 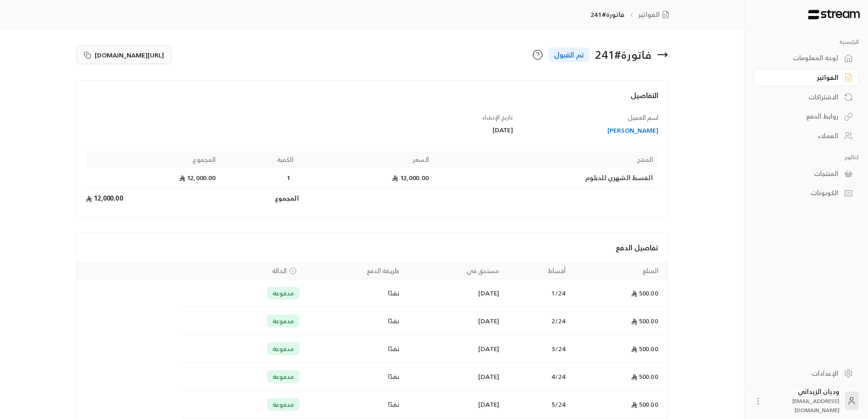 What do you see at coordinates (260, 160) in the screenshot?
I see `th: الكمية` at bounding box center [260, 160].